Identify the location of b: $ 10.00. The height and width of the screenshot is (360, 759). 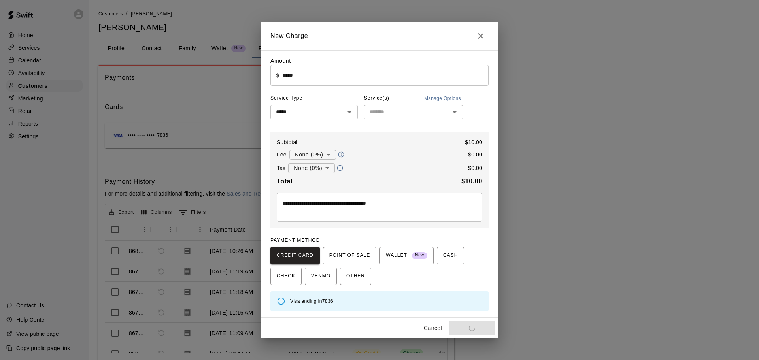
(472, 181).